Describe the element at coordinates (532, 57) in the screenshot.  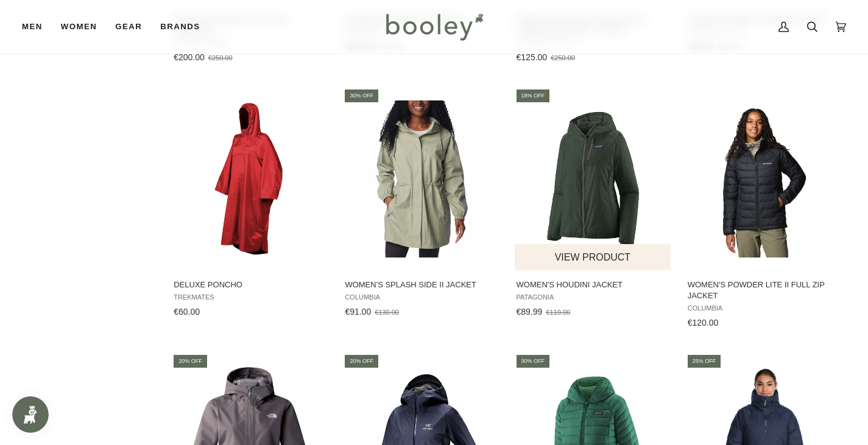
I see `span: €125.00` at that location.